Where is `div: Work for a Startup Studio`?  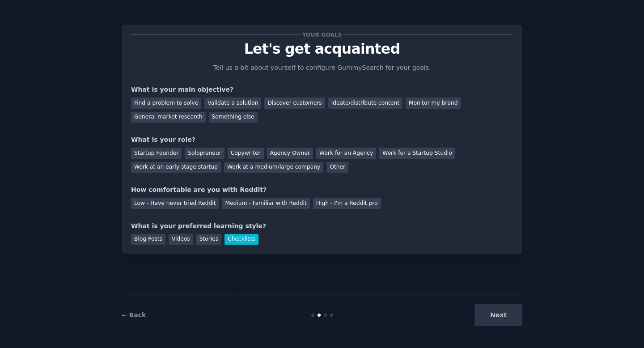
div: Work for a Startup Studio is located at coordinates (417, 153).